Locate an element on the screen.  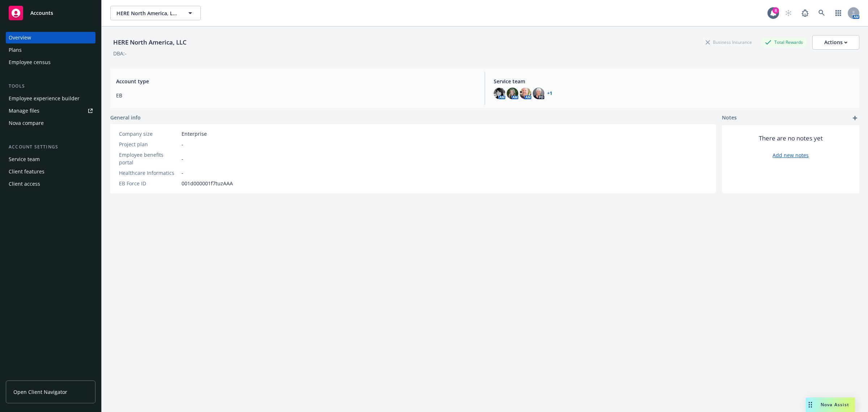
div: Employee benefits portal is located at coordinates (149, 159).